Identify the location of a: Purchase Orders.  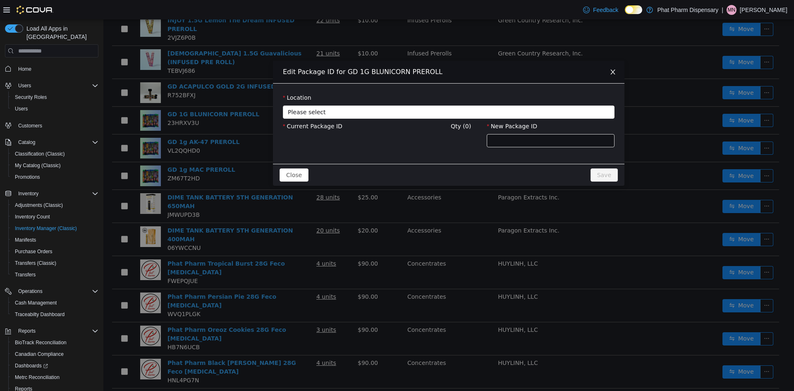
(33, 251).